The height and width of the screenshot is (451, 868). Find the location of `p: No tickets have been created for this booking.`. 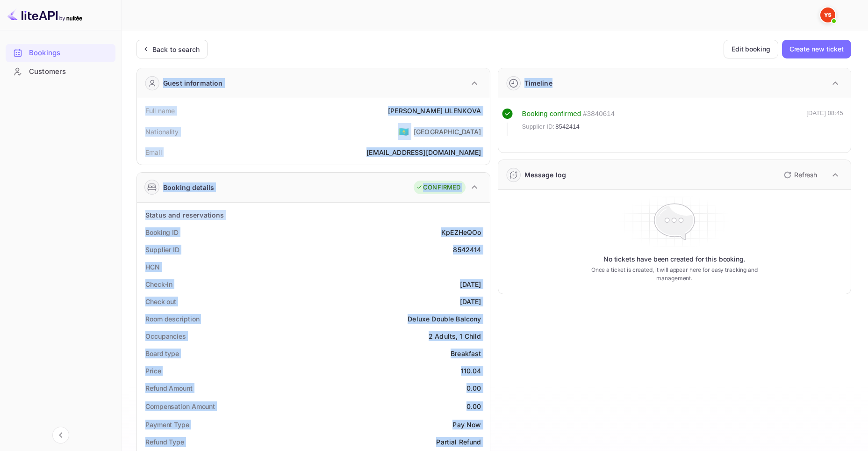

p: No tickets have been created for this booking. is located at coordinates (674, 259).